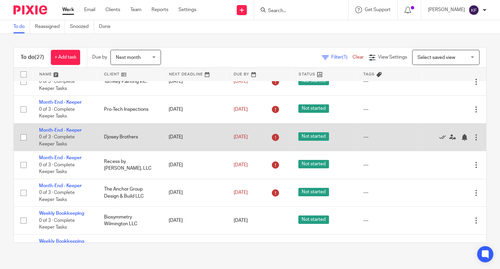  What do you see at coordinates (342, 57) in the screenshot?
I see `span: Filter` at bounding box center [342, 57].